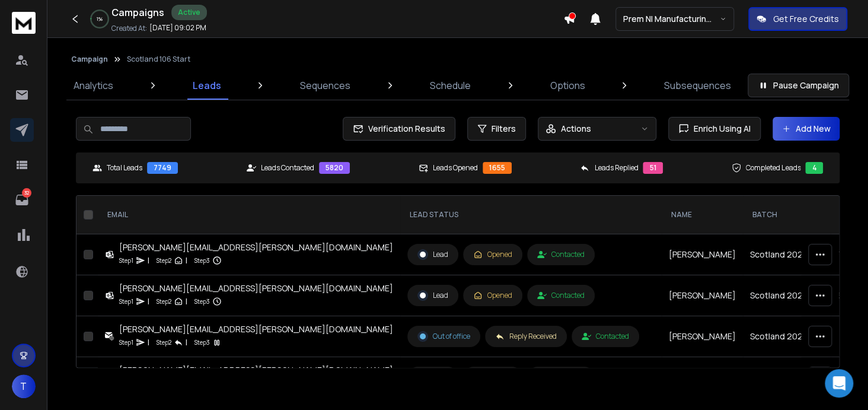 The height and width of the screenshot is (410, 868). I want to click on div: 4, so click(814, 168).